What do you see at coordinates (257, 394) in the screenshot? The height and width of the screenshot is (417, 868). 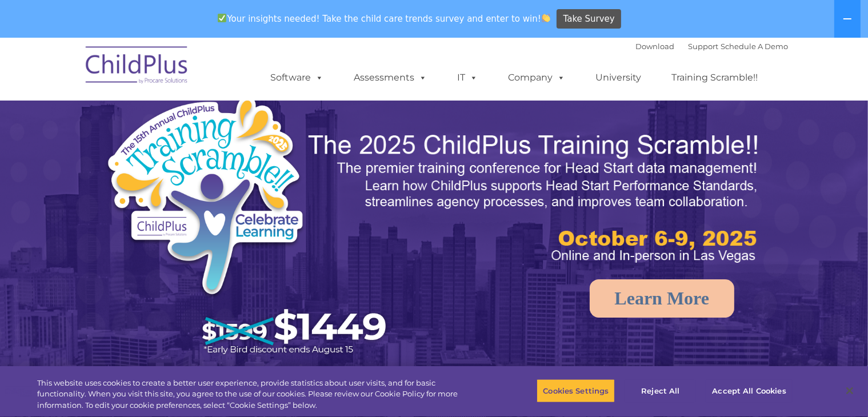 I see `div: This website uses cookies to create a better user experience, provide statistics about user visit...` at bounding box center [257, 394].